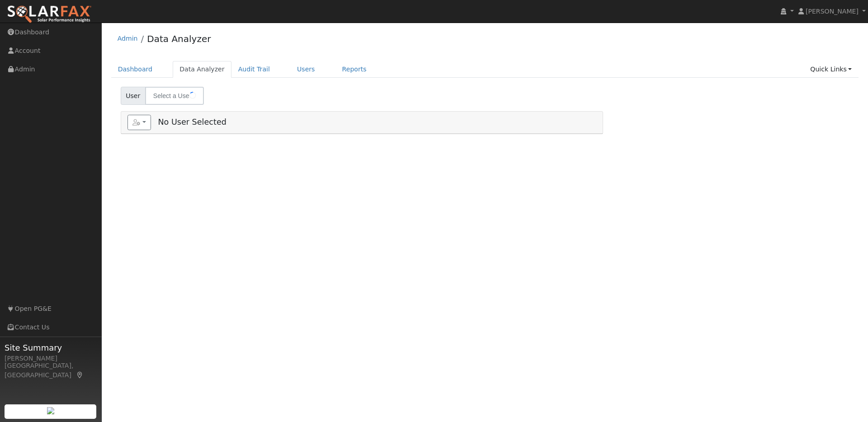 The width and height of the screenshot is (868, 422). Describe the element at coordinates (175, 96) in the screenshot. I see `input: Select a User` at that location.